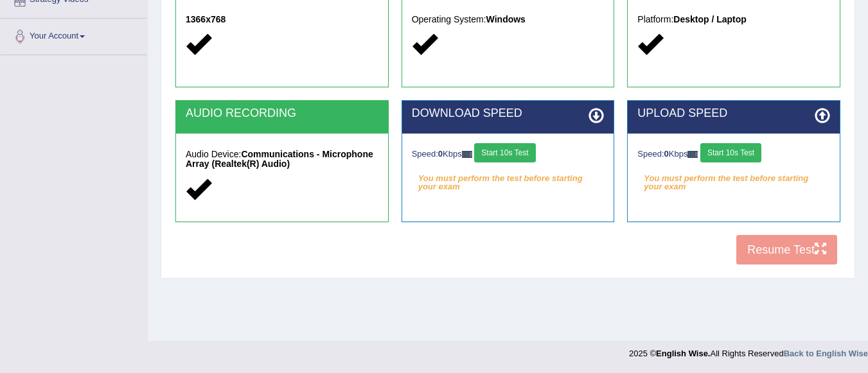 This screenshot has width=868, height=373. What do you see at coordinates (74, 34) in the screenshot?
I see `a: Your Account` at bounding box center [74, 34].